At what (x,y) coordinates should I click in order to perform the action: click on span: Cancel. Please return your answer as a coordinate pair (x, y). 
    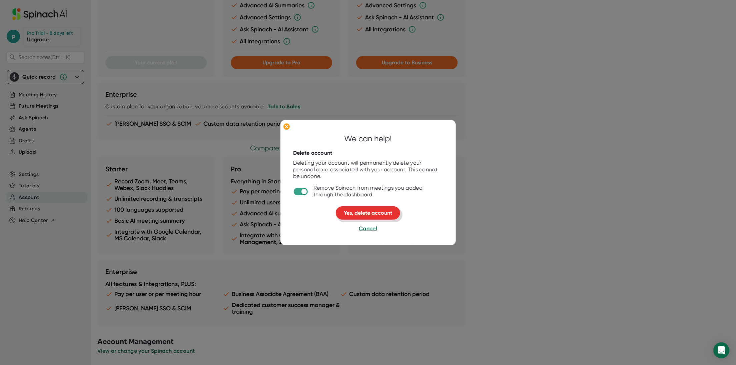
    Looking at the image, I should click on (368, 228).